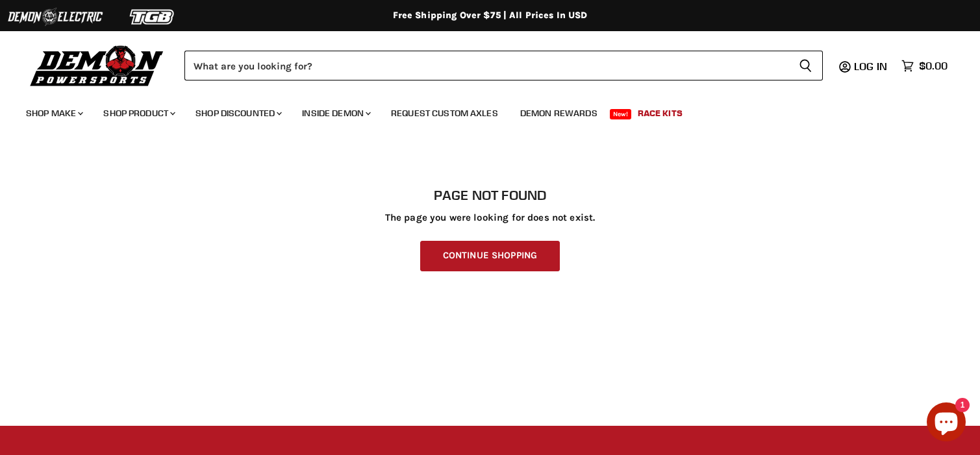  Describe the element at coordinates (621, 114) in the screenshot. I see `span: New!` at that location.